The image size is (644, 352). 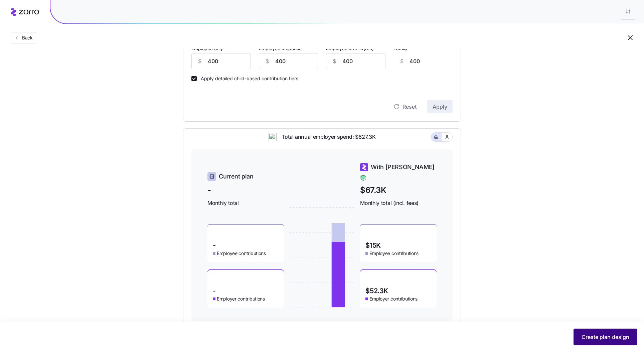 What do you see at coordinates (440, 107) in the screenshot?
I see `span: Apply` at bounding box center [440, 107].